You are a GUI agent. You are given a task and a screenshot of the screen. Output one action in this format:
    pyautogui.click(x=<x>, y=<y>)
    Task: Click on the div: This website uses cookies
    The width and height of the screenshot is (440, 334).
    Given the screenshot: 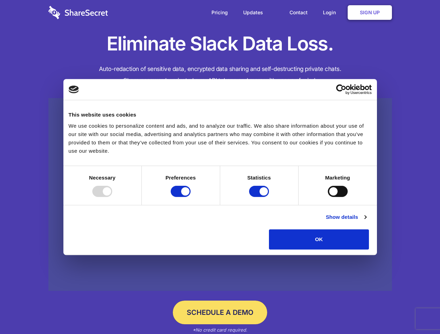 What is the action you would take?
    pyautogui.click(x=220, y=115)
    